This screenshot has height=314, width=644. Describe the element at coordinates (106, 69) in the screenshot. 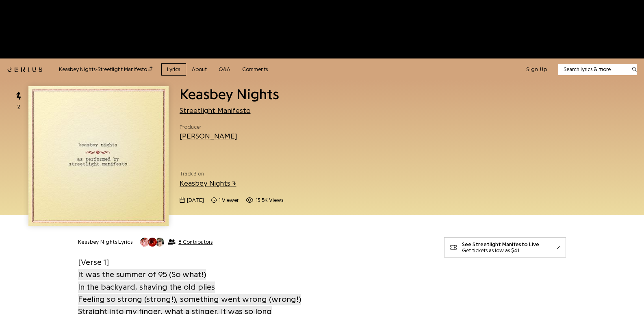

I see `div: Keasbey Nights - Streetlight Manifesto` at that location.